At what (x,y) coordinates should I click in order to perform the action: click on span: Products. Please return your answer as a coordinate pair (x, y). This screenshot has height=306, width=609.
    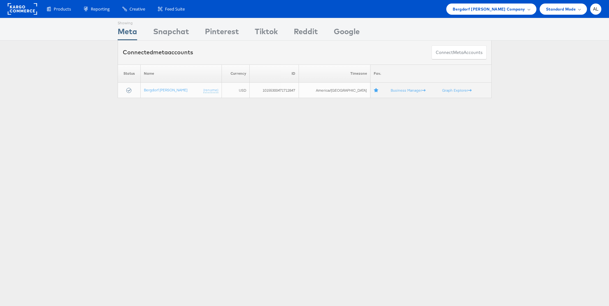
    Looking at the image, I should click on (62, 9).